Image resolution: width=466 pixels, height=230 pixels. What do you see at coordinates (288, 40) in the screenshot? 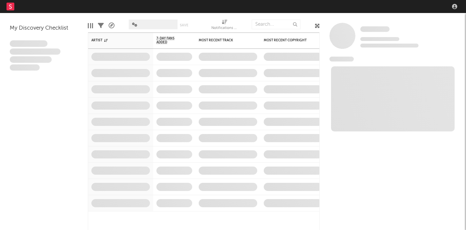
I see `div: Most Recent Copyright` at bounding box center [288, 40].